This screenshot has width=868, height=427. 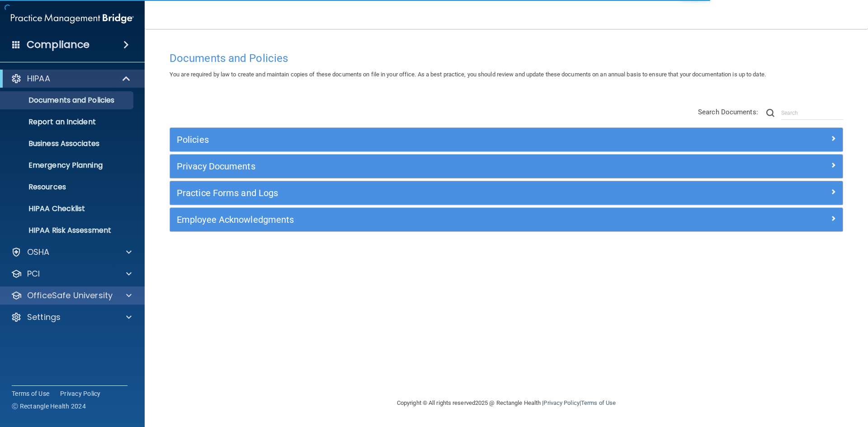 What do you see at coordinates (49, 406) in the screenshot?
I see `span: Ⓒ Rectangle Health 2024` at bounding box center [49, 406].